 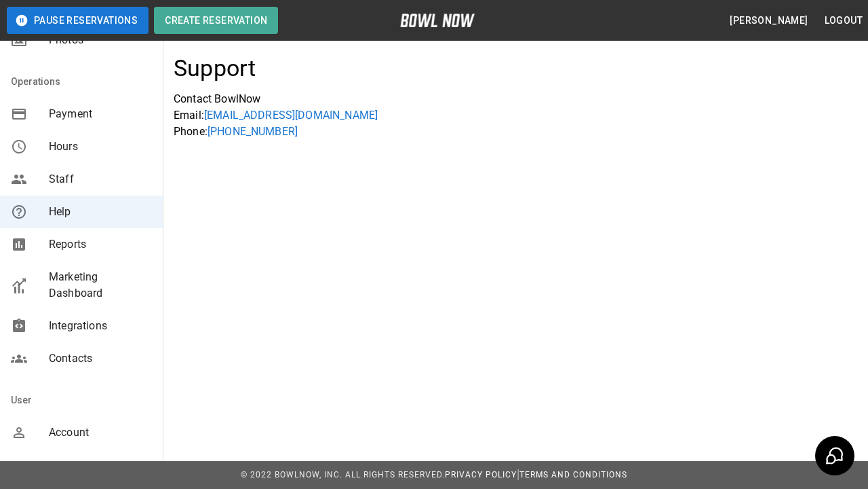 What do you see at coordinates (77, 20) in the screenshot?
I see `button: Pause Reservations` at bounding box center [77, 20].